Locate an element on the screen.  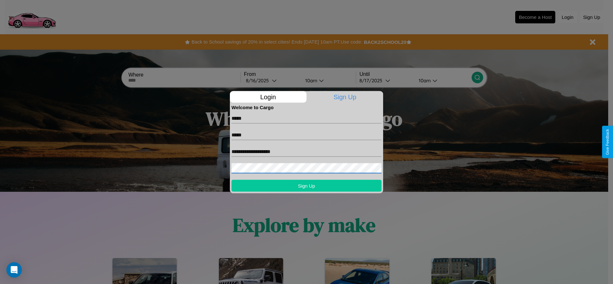
p: Login is located at coordinates (268, 97).